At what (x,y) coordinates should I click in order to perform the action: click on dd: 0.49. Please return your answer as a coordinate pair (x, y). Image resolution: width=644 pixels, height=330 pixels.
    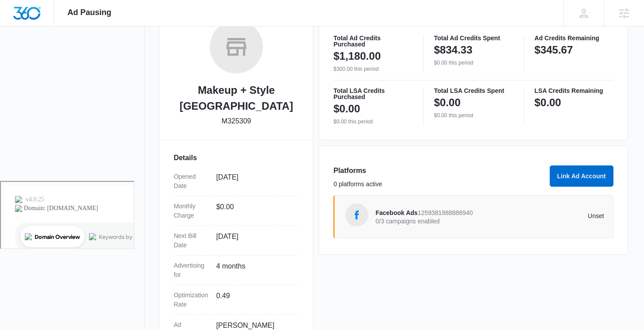
    Looking at the image, I should click on (254, 300).